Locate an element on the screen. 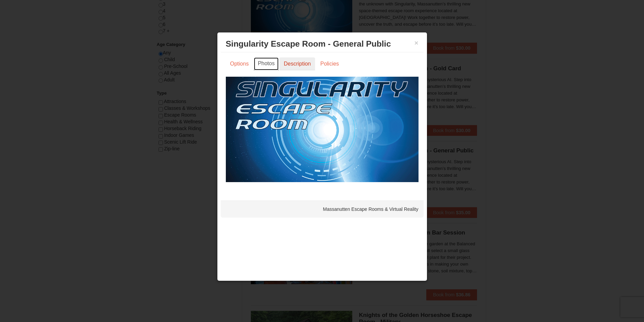 Image resolution: width=644 pixels, height=322 pixels. div: Massanutten Escape Rooms & Virtual Reality is located at coordinates (322, 209).